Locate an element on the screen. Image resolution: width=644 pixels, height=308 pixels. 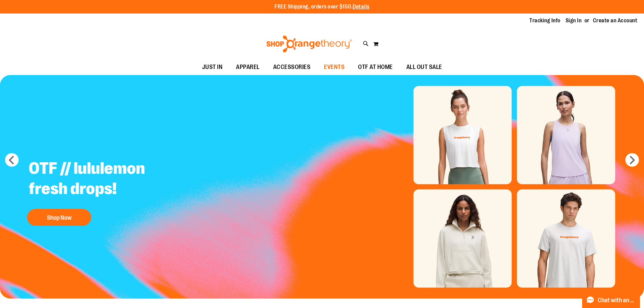
span: APPAREL is located at coordinates (248, 67).